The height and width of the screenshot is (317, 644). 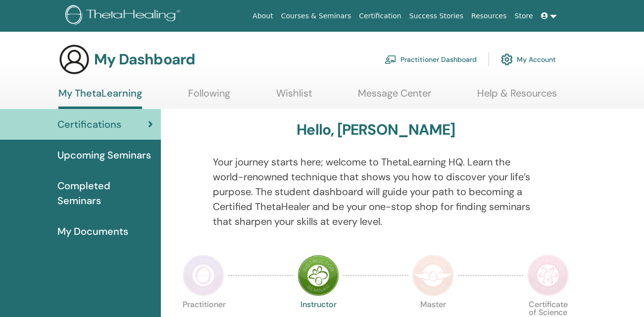 I want to click on a: My Account, so click(x=528, y=60).